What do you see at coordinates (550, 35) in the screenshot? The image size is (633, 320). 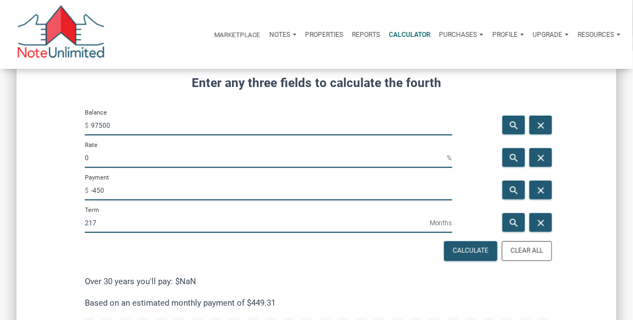 I see `a: Upgrade` at bounding box center [550, 35].